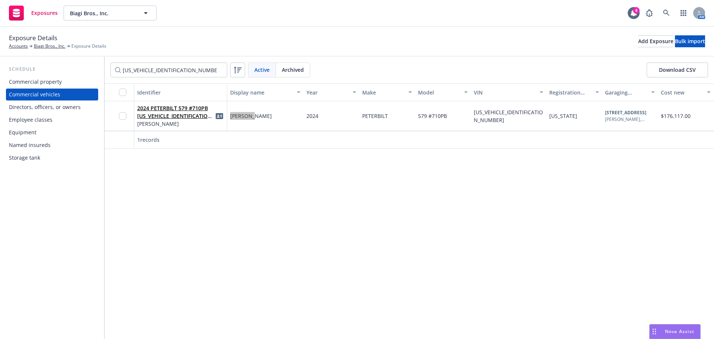  I want to click on input: Select all, so click(123, 92).